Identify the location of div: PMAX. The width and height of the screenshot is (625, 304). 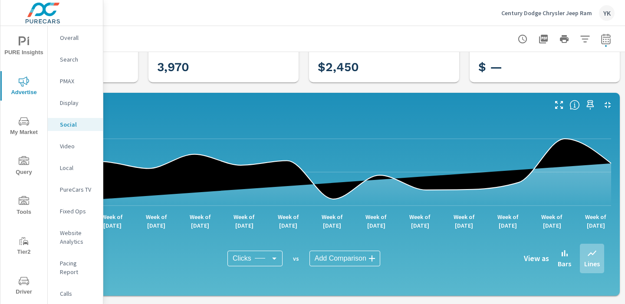
(75, 81).